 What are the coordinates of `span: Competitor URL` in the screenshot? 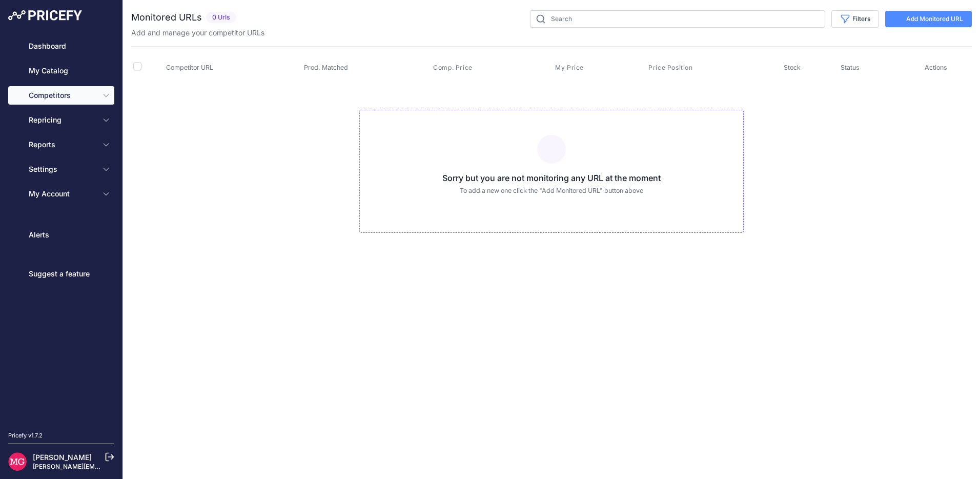 It's located at (190, 67).